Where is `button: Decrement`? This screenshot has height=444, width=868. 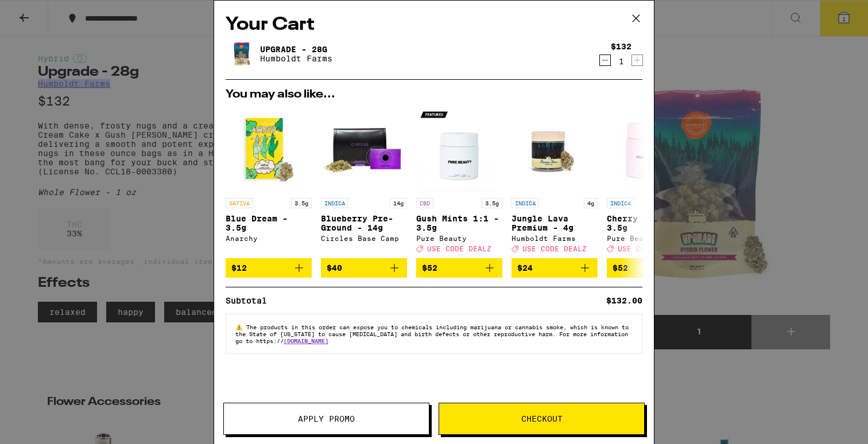
button: Decrement is located at coordinates (605, 60).